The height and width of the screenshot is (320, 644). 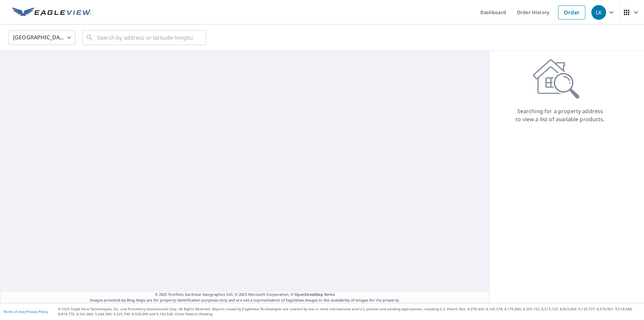 What do you see at coordinates (349, 311) in the screenshot?
I see `p: © 2025 Eagle View Technologies, Inc. and Pictometry International Corp. All Rights Reserved. Repo...` at bounding box center [349, 311].